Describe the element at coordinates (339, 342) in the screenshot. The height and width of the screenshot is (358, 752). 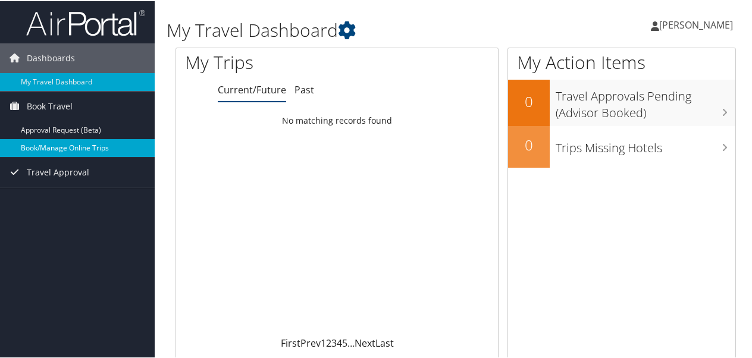
I see `a: 4` at that location.